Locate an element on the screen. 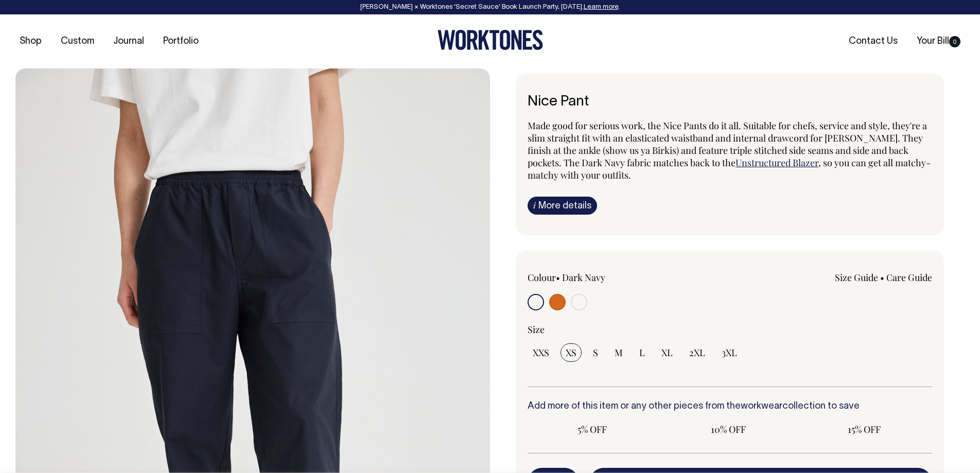  span: 5% OFF is located at coordinates (593, 430).